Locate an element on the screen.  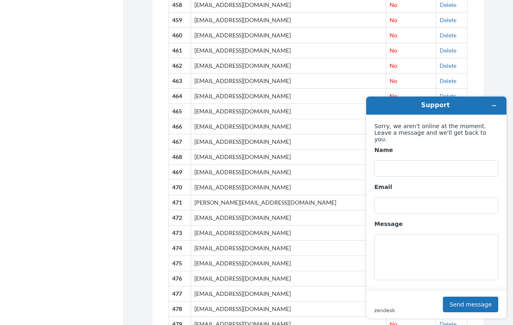
th: 474 is located at coordinates (180, 247).